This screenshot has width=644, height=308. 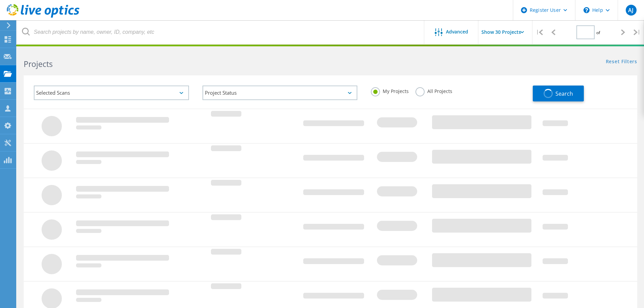 What do you see at coordinates (111, 92) in the screenshot?
I see `div: Selected Scans` at bounding box center [111, 92].